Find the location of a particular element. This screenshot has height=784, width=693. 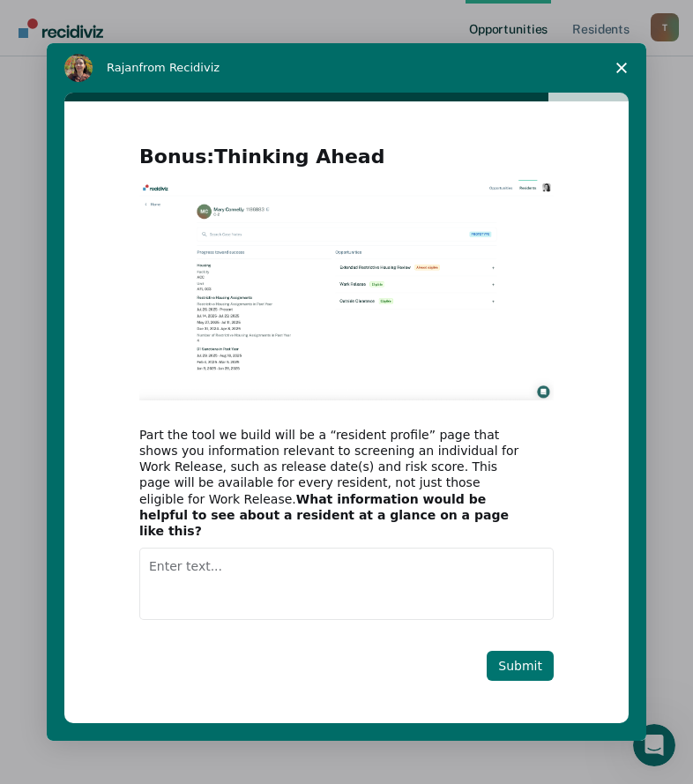

div: Part the tool we build will be a “resident profile” page that shows you information relevant to s... is located at coordinates (333, 482).